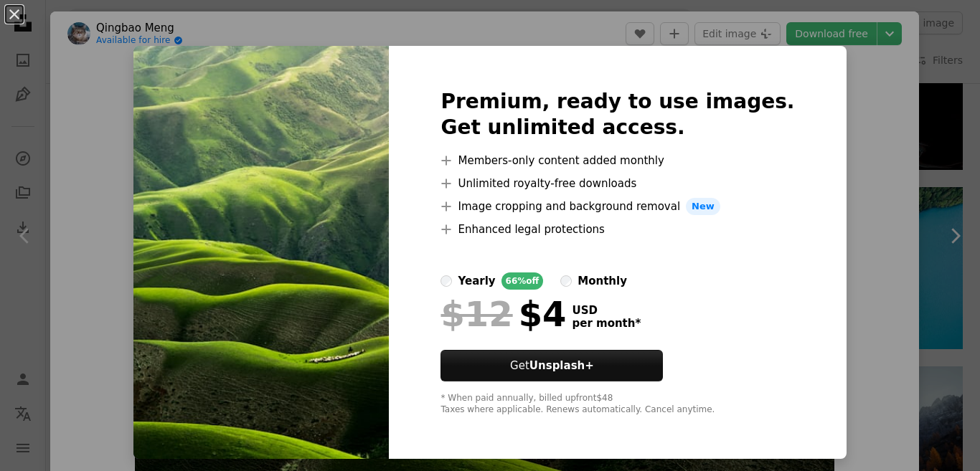 Image resolution: width=980 pixels, height=471 pixels. What do you see at coordinates (551, 366) in the screenshot?
I see `button: GetUnsplash+` at bounding box center [551, 366].